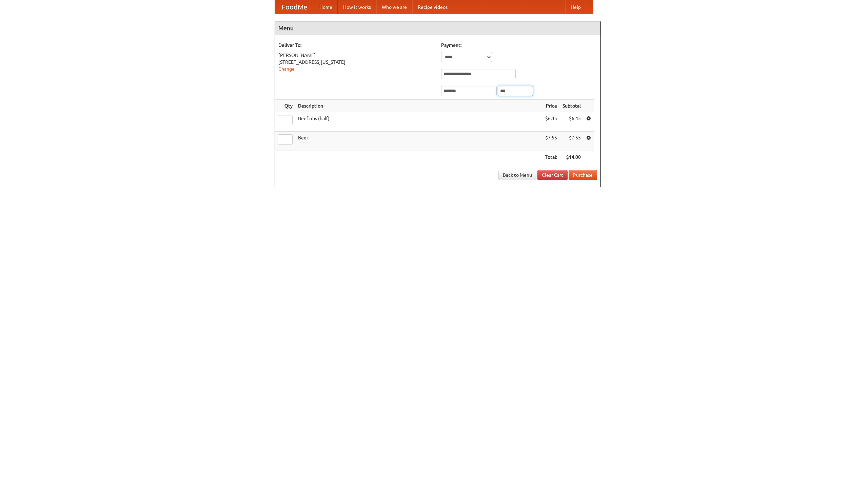 Image resolution: width=868 pixels, height=480 pixels. I want to click on h5: Payment:, so click(519, 45).